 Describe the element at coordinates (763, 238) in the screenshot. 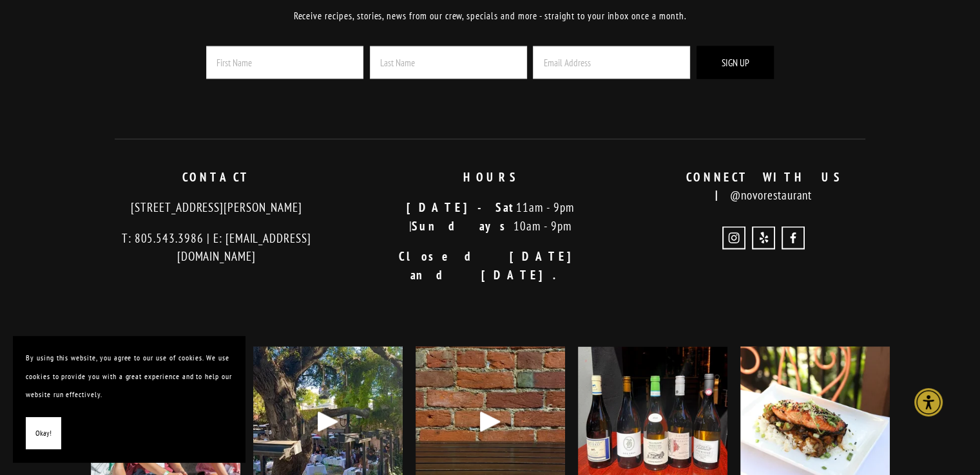

I see `a: Yelp` at that location.